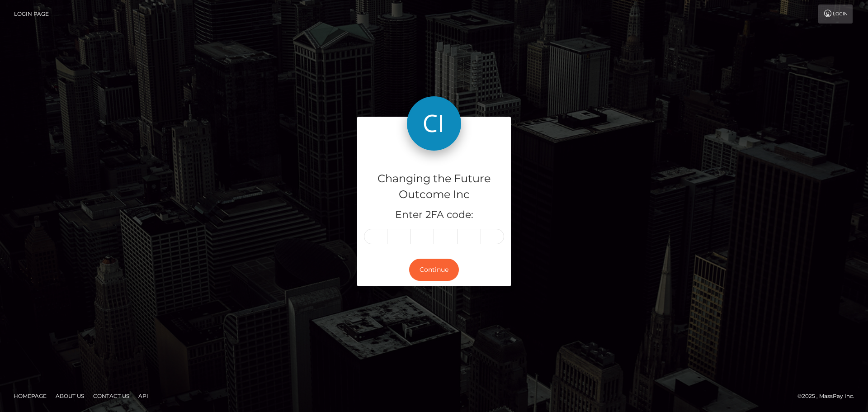 The height and width of the screenshot is (412, 868). Describe the element at coordinates (434, 187) in the screenshot. I see `h4: Changing the Future Outcome Inc` at that location.